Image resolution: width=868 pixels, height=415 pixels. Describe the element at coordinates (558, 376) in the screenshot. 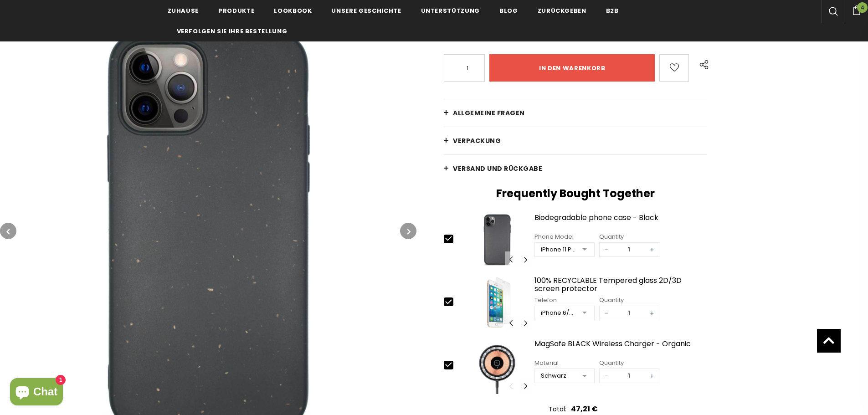

I see `div: Schwarz` at that location.